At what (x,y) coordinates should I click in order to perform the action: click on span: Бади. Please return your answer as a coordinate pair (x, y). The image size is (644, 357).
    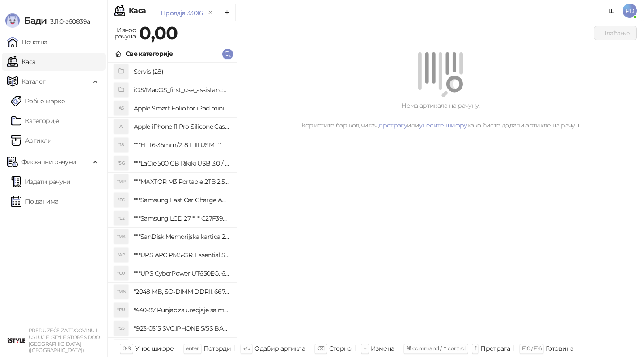
    Looking at the image, I should click on (35, 20).